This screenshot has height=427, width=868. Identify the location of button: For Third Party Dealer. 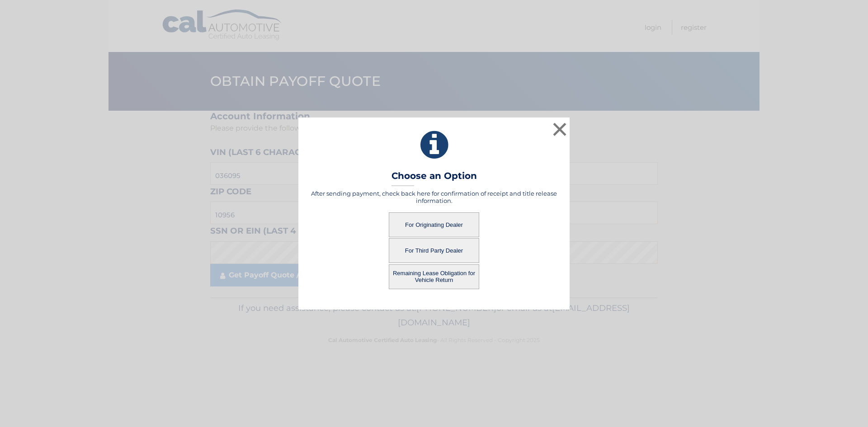
(434, 251).